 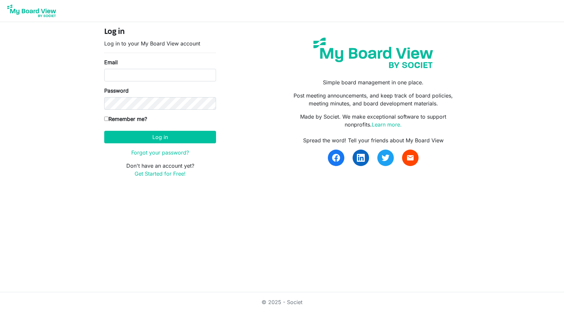 I want to click on img: linkedin.svg, so click(x=361, y=158).